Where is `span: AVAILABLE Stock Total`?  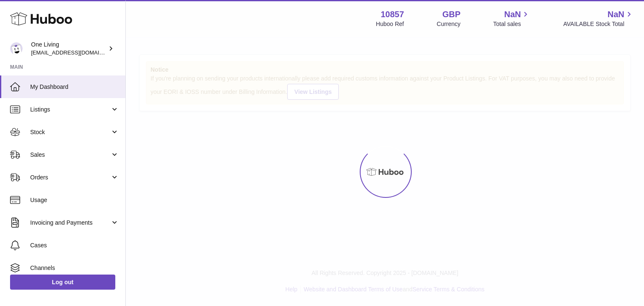 span: AVAILABLE Stock Total is located at coordinates (598, 24).